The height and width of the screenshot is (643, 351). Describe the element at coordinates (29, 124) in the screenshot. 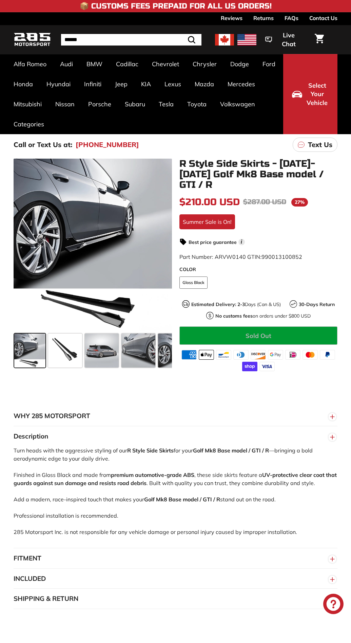

I see `a: Categories` at that location.